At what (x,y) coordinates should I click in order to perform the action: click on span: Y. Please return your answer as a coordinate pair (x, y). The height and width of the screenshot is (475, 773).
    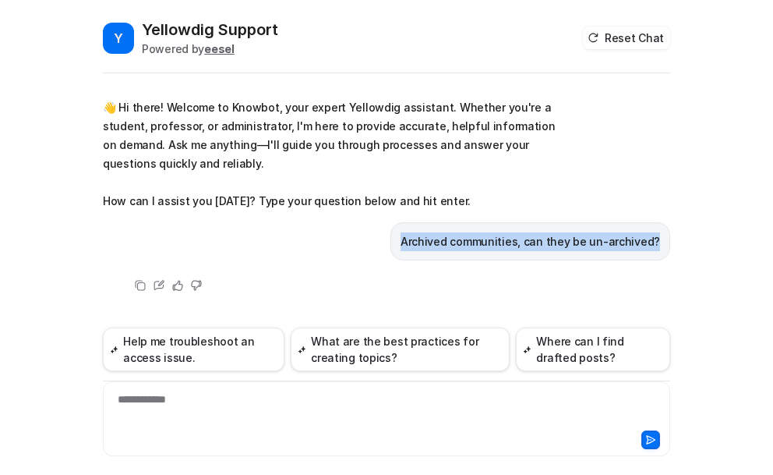
    Looking at the image, I should click on (118, 38).